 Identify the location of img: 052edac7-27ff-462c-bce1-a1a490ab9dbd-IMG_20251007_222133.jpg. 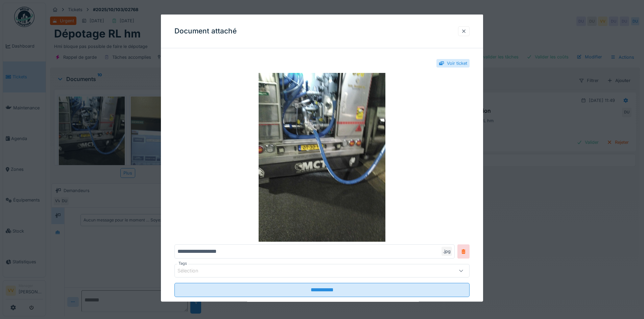
(322, 157).